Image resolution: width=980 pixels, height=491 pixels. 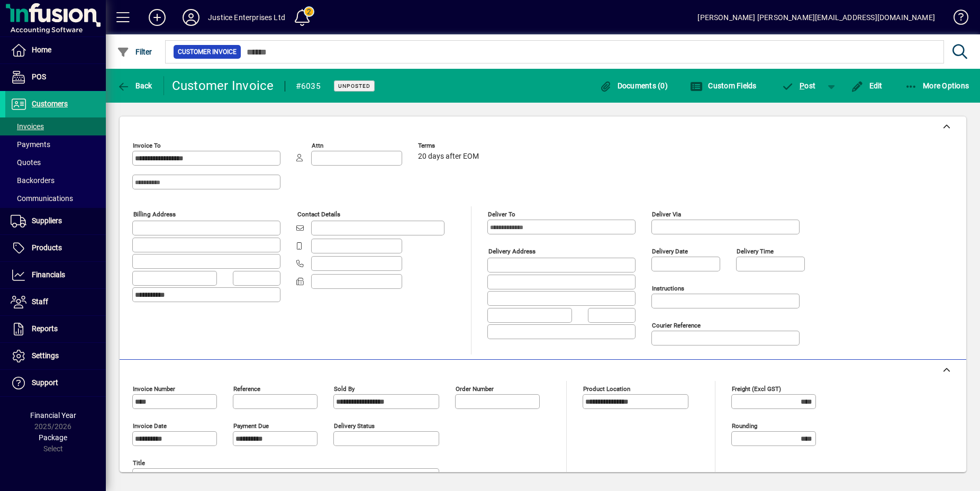 I want to click on span: Unposted, so click(x=354, y=85).